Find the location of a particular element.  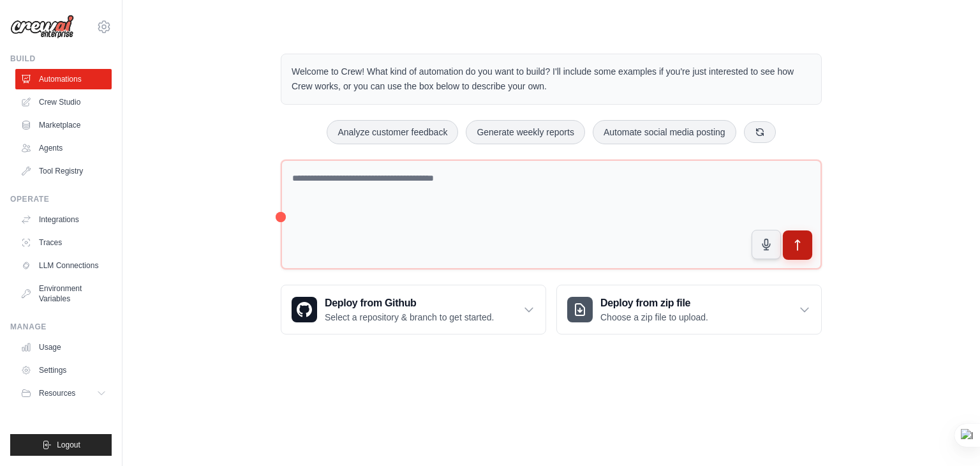

a: Traces is located at coordinates (63, 242).